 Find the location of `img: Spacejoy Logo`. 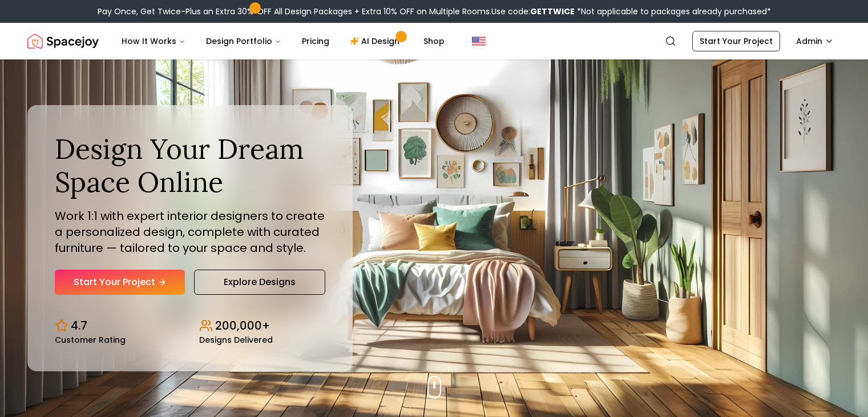

img: Spacejoy Logo is located at coordinates (63, 41).